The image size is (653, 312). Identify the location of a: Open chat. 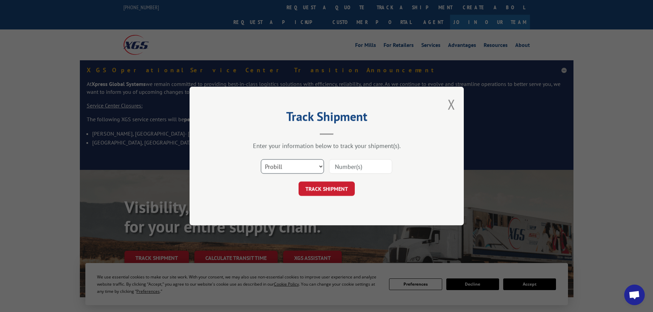
(634, 295).